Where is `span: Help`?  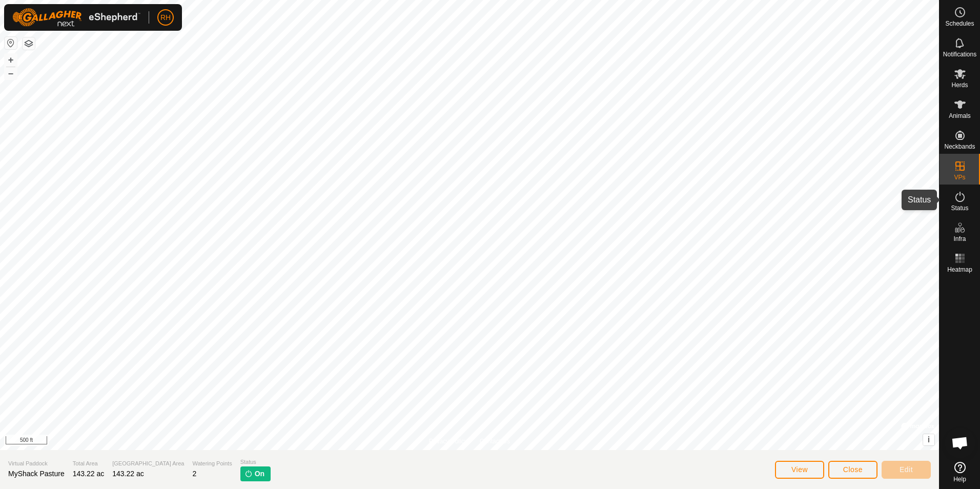 span: Help is located at coordinates (960, 479).